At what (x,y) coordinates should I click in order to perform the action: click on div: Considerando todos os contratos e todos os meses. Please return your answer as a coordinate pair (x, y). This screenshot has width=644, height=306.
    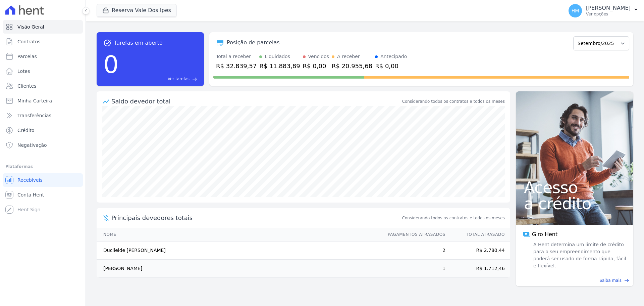
    Looking at the image, I should click on (453, 101).